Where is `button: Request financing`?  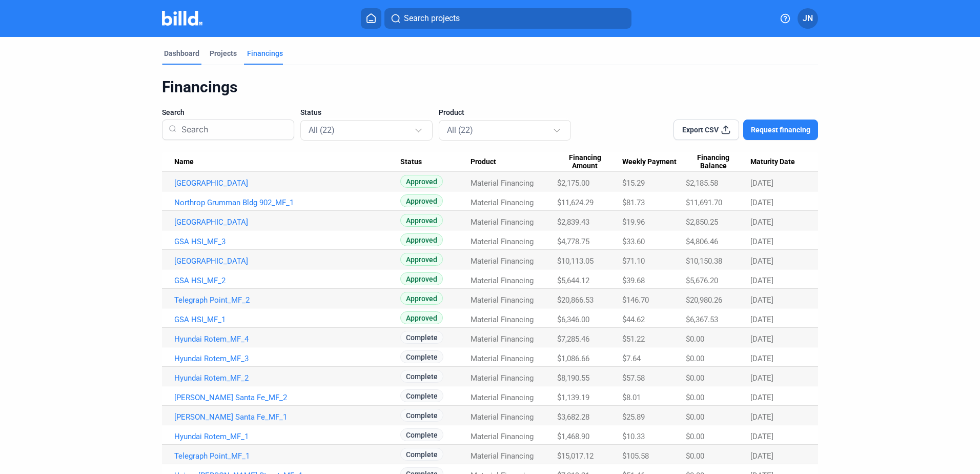 button: Request financing is located at coordinates (781, 130).